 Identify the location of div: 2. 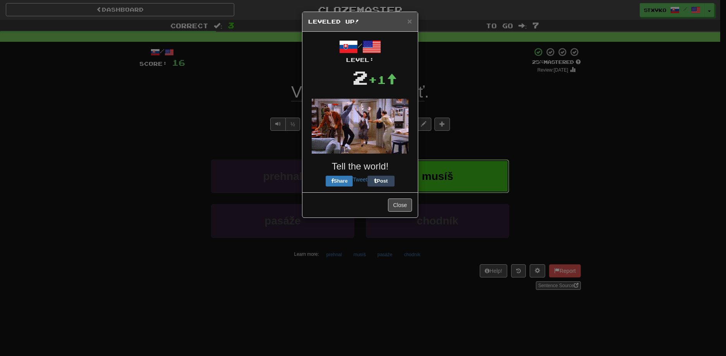
(360, 77).